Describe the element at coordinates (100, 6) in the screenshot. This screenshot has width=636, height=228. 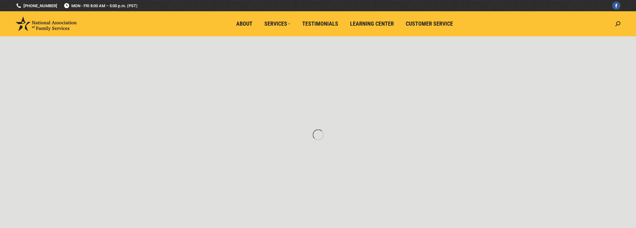
I see `span: MON - FRI 8:00 AM – 5:00 p.m. (PST)` at that location.